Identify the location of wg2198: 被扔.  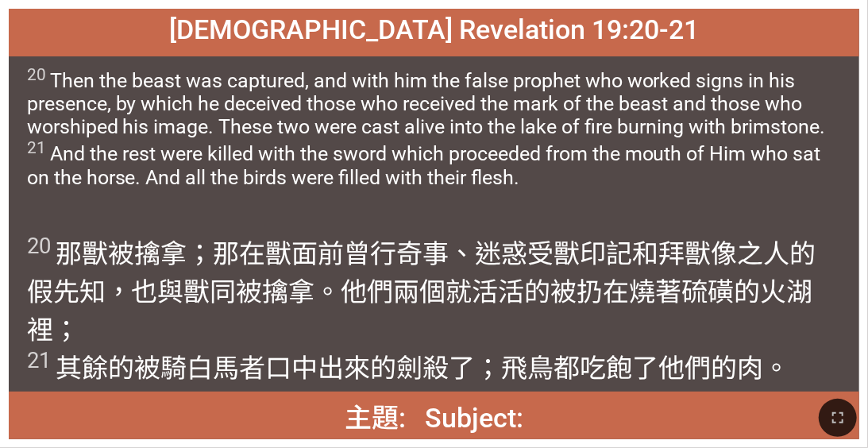
(420, 329).